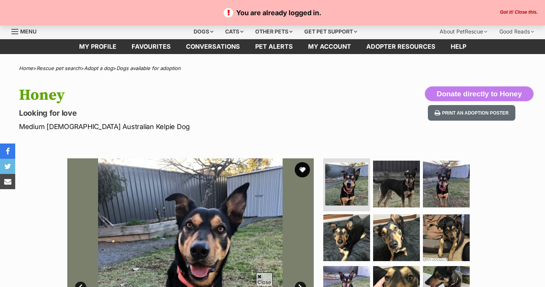 The image size is (545, 287). I want to click on span: Menu, so click(28, 31).